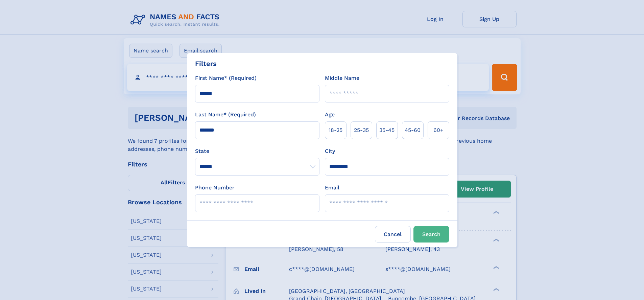  I want to click on span: 60+, so click(438, 130).